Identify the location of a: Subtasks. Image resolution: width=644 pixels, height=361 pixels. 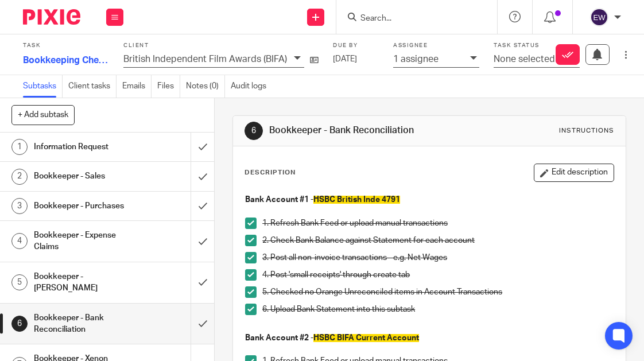
(42, 86).